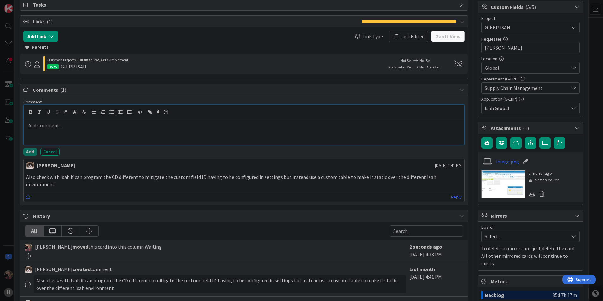  What do you see at coordinates (530, 79) in the screenshot?
I see `div: Department (G-ERP)` at bounding box center [530, 79].